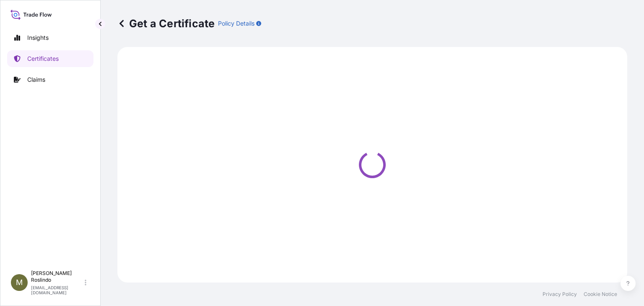 This screenshot has height=306, width=644. Describe the element at coordinates (50, 59) in the screenshot. I see `a: Certificates` at that location.